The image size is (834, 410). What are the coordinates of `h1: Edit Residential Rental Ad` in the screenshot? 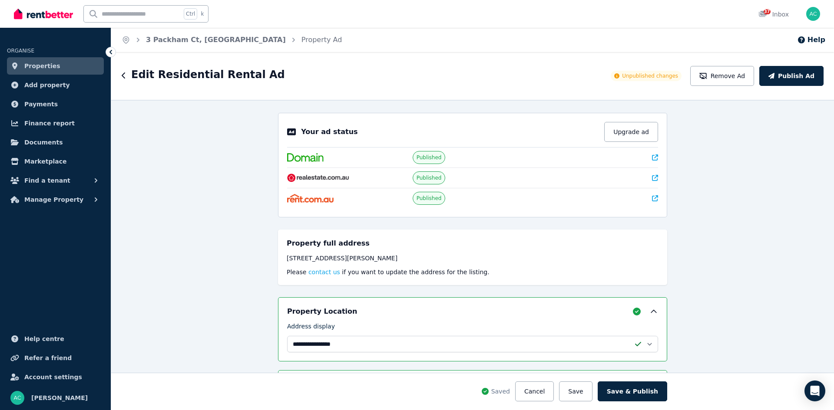 It's located at (208, 75).